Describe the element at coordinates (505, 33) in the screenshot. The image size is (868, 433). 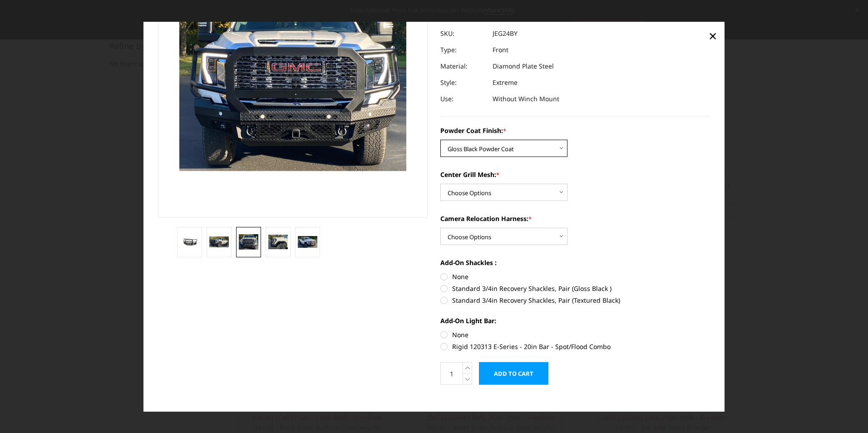
I see `dd: JEG24BY` at that location.